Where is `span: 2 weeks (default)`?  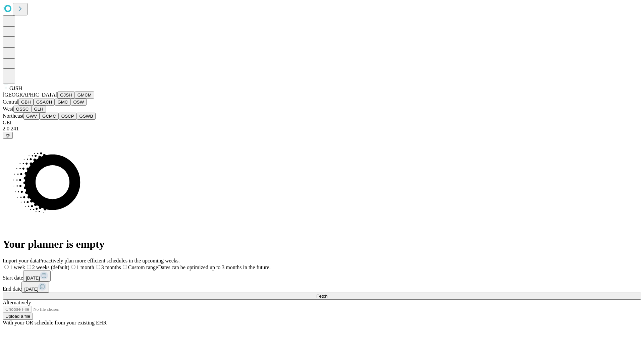 span: 2 weeks (default) is located at coordinates (51, 267).